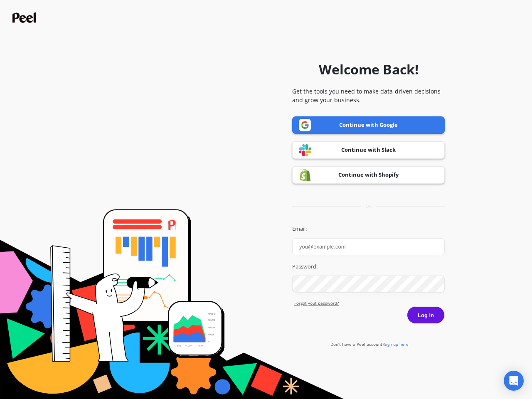 The width and height of the screenshot is (532, 399). Describe the element at coordinates (369, 303) in the screenshot. I see `a: Forgot yout password?` at that location.